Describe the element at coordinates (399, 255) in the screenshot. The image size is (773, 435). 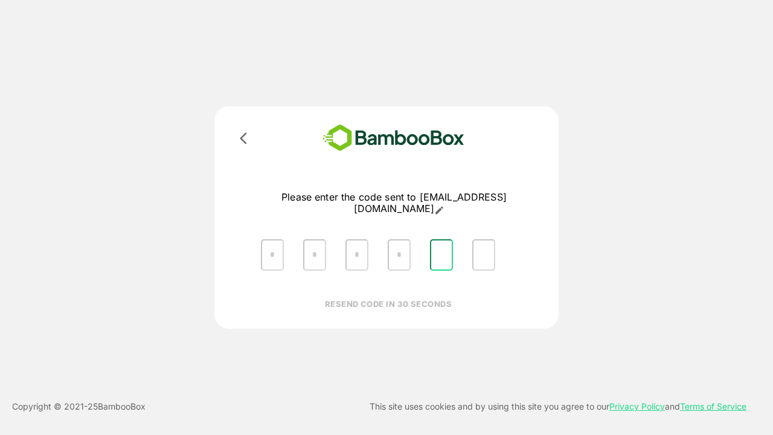
I see `input: Please enter OTP character 4` at that location.